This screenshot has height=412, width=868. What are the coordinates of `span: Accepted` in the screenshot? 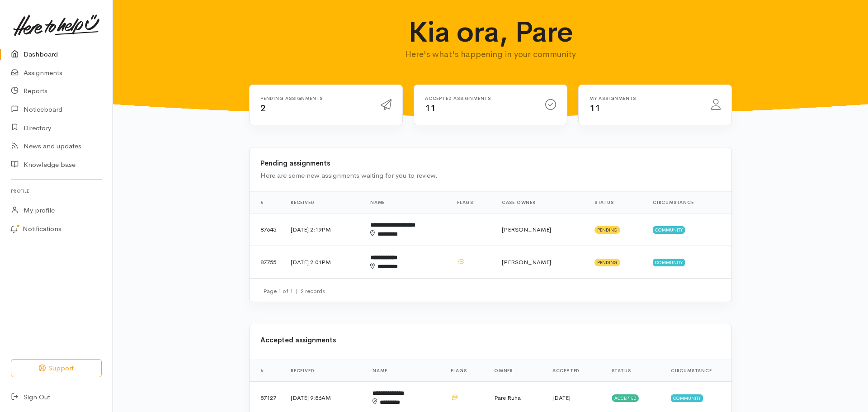 It's located at (625, 398).